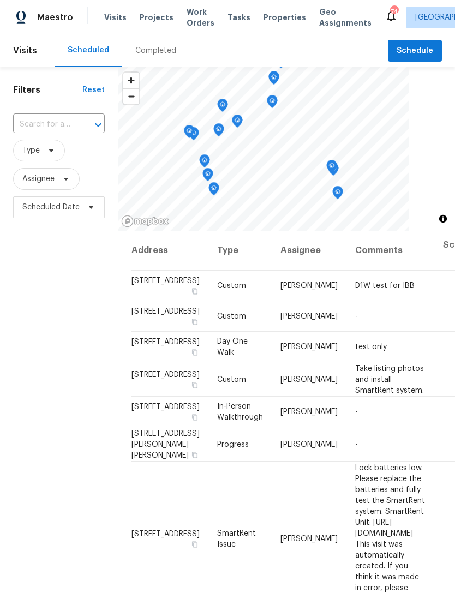 This screenshot has height=593, width=455. What do you see at coordinates (240, 251) in the screenshot?
I see `th: Type` at bounding box center [240, 251].